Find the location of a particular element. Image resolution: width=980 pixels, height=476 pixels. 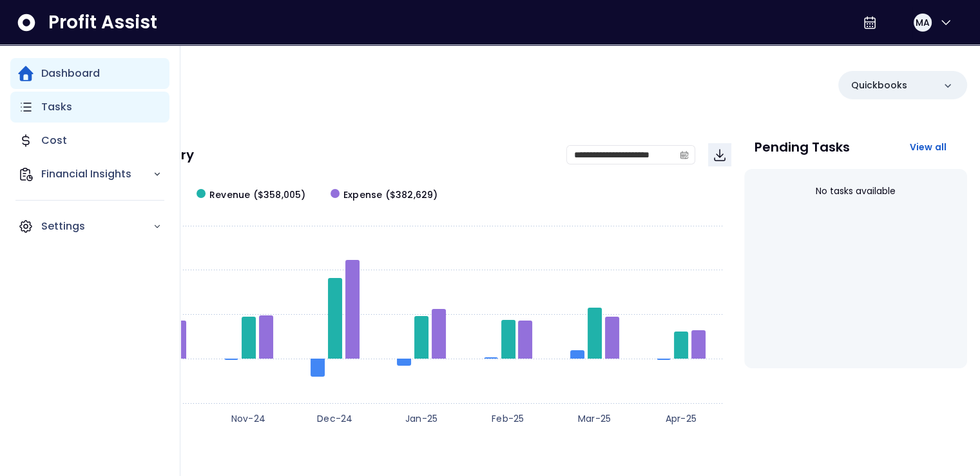

p: Financial Insights is located at coordinates (97, 174).